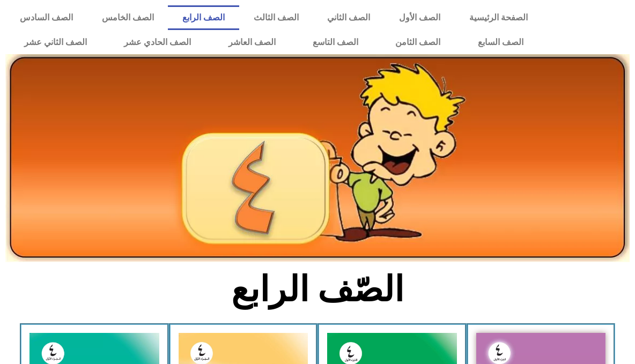  I want to click on a: الصف الرابع, so click(203, 18).